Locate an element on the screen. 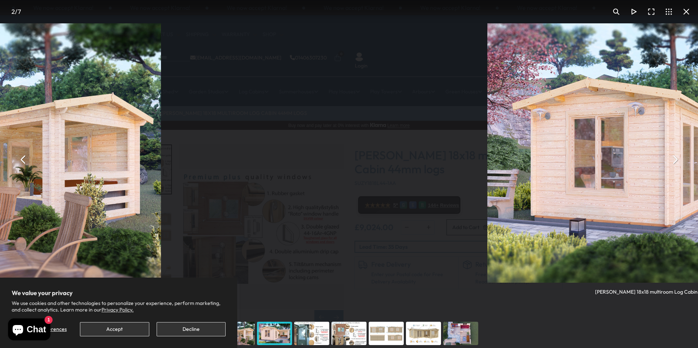 This screenshot has width=698, height=348. span: 7 is located at coordinates (19, 11).